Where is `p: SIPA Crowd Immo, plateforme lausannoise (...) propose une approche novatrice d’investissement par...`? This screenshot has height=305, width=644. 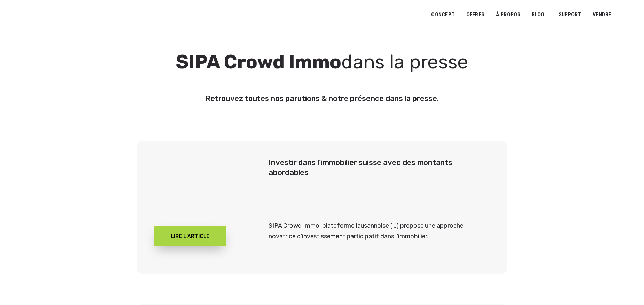 p: SIPA Crowd Immo, plateforme lausannoise (...) propose une approche novatrice d’investissement par... is located at coordinates (379, 231).